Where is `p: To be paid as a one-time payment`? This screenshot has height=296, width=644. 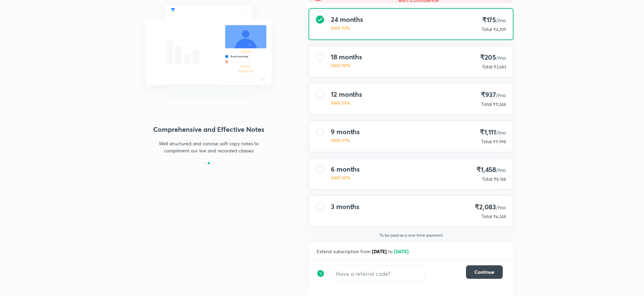 p: To be paid as a one-time payment is located at coordinates (411, 236).